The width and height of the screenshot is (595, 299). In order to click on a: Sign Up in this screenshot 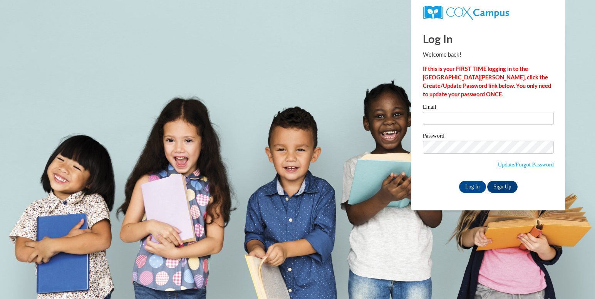, I will do `click(502, 187)`.